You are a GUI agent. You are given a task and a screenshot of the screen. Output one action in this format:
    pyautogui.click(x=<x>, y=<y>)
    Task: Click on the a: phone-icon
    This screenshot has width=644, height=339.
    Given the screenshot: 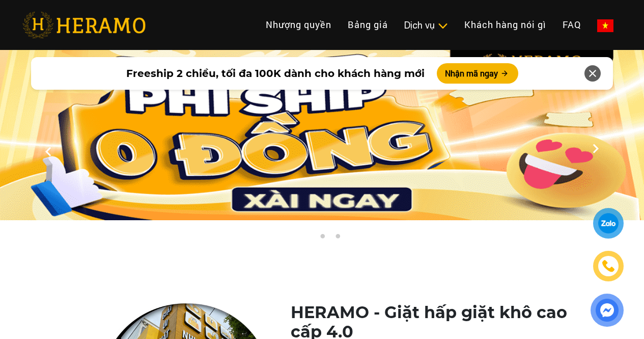 What is the action you would take?
    pyautogui.click(x=608, y=266)
    